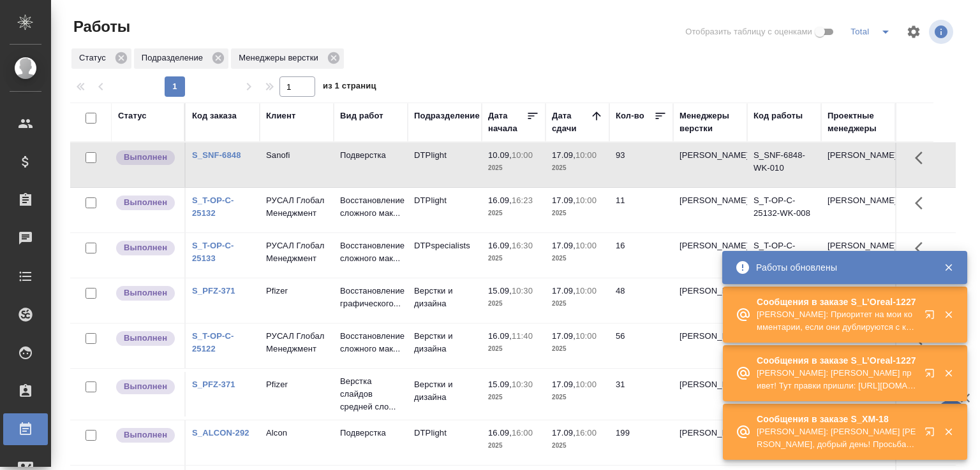  I want to click on div: Проектные менеджеры, so click(858, 122).